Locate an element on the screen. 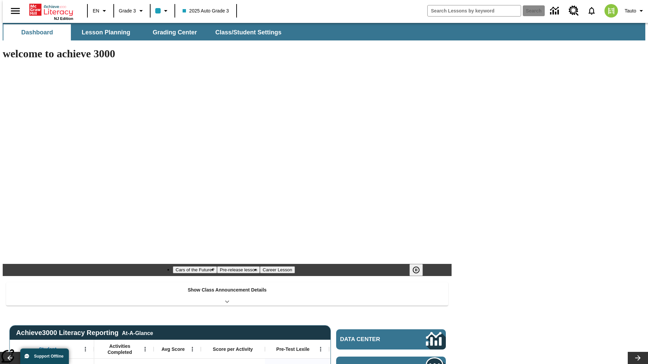  button: Support Offline is located at coordinates (45, 357).